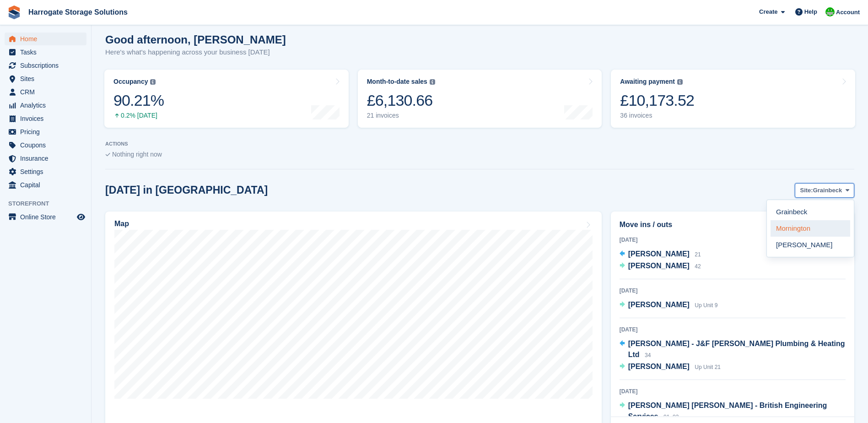 This screenshot has height=423, width=868. Describe the element at coordinates (647, 356) in the screenshot. I see `span: 34` at that location.